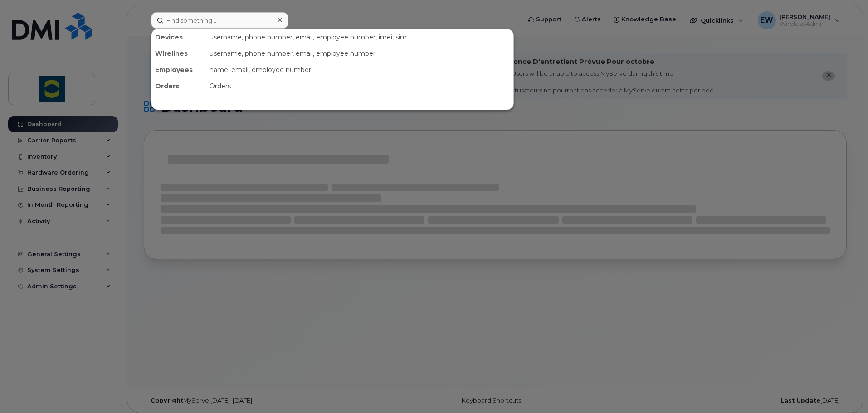  I want to click on div: Employees, so click(179, 70).